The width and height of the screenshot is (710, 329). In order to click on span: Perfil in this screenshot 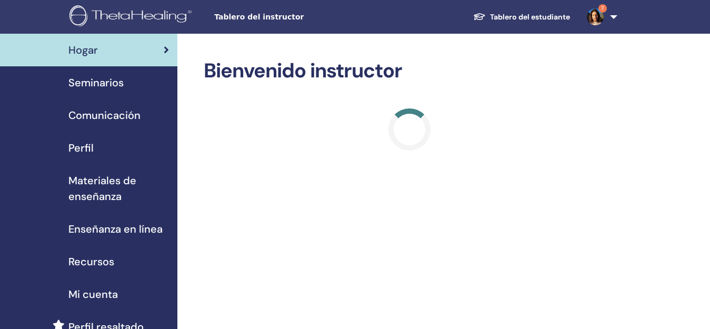, I will do `click(81, 148)`.